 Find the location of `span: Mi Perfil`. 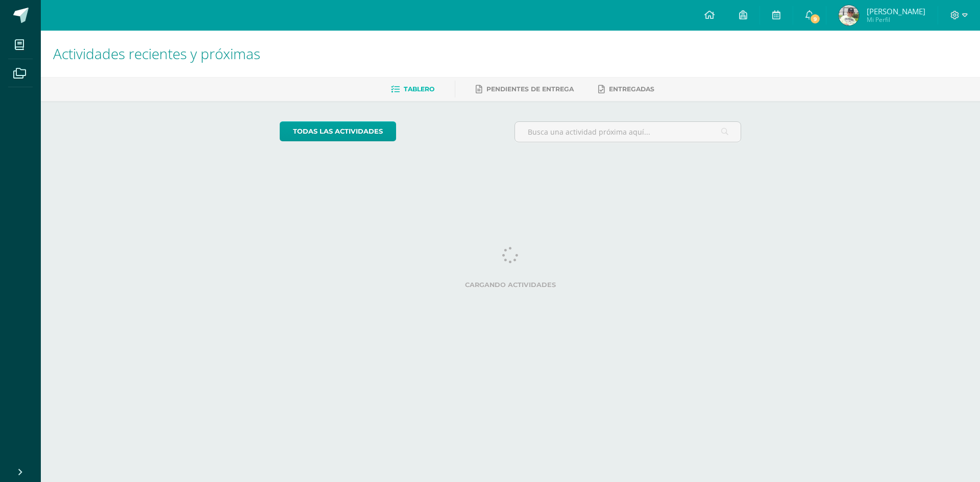

span: Mi Perfil is located at coordinates (896, 20).